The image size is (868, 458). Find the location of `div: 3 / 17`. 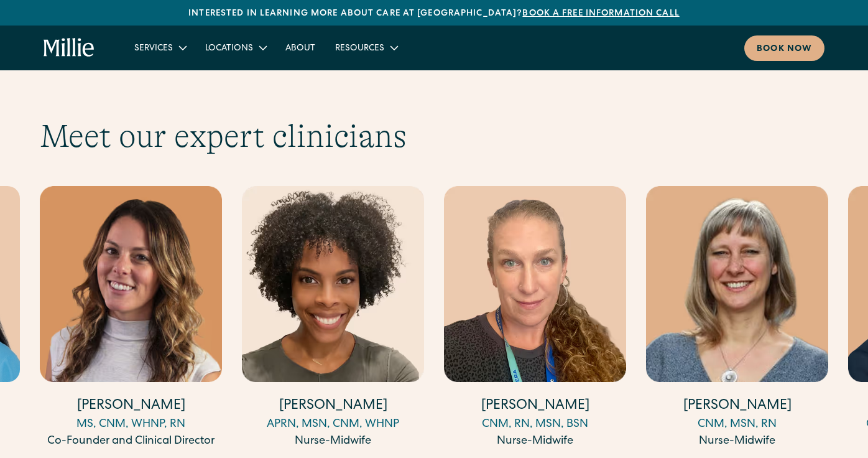

div: 3 / 17 is located at coordinates (130, 318).